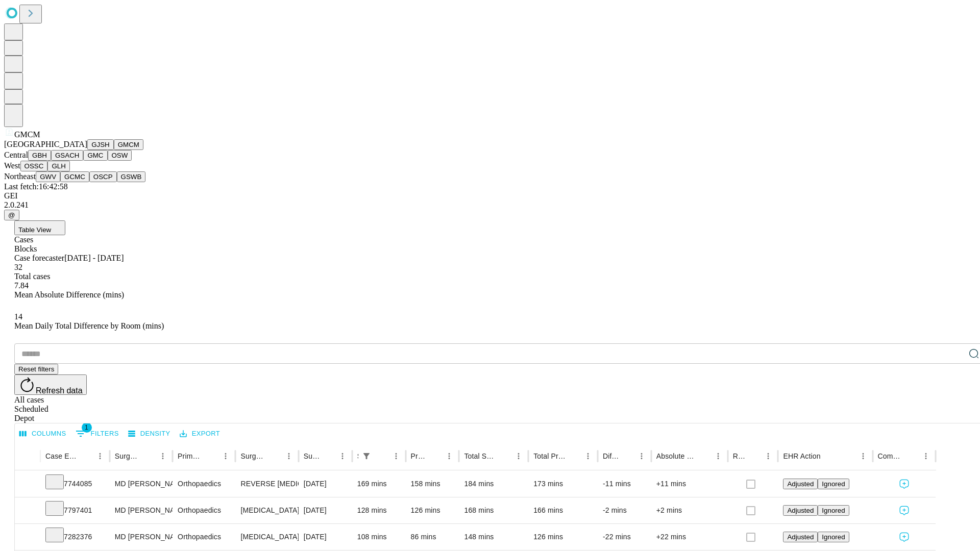  What do you see at coordinates (34, 166) in the screenshot?
I see `button: OSSC` at bounding box center [34, 166].